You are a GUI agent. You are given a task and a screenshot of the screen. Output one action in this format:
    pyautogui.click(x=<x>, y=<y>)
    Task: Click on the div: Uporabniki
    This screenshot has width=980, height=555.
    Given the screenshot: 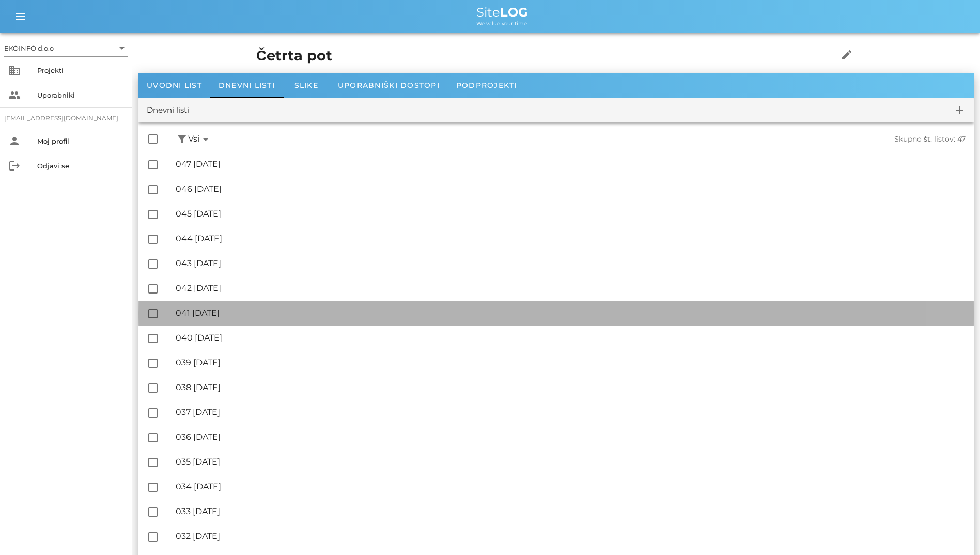 What is the action you would take?
    pyautogui.click(x=81, y=95)
    